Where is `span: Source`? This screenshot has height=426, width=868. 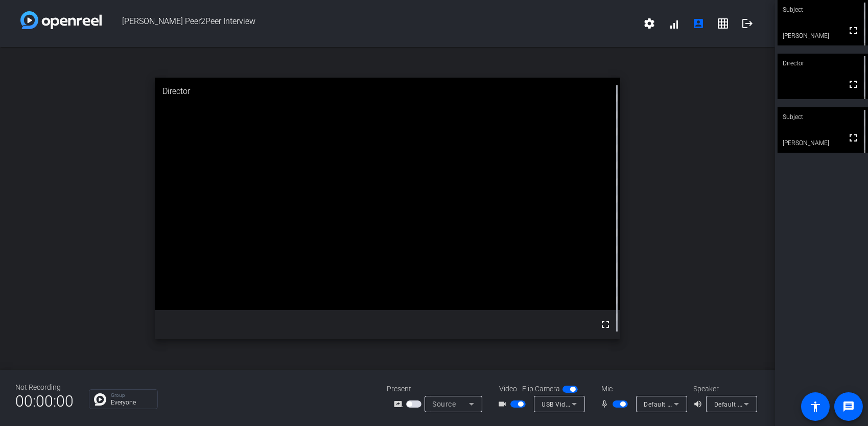 span: Source is located at coordinates (445, 404).